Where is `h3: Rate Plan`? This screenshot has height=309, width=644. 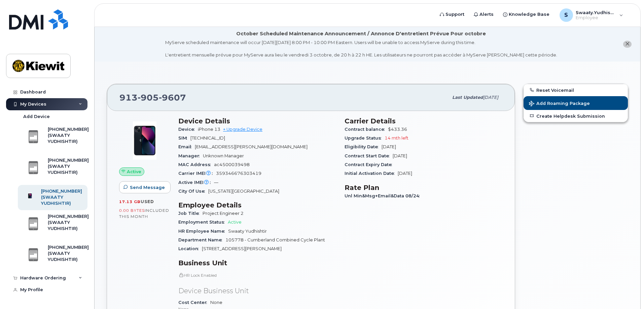 h3: Rate Plan is located at coordinates (423, 188).